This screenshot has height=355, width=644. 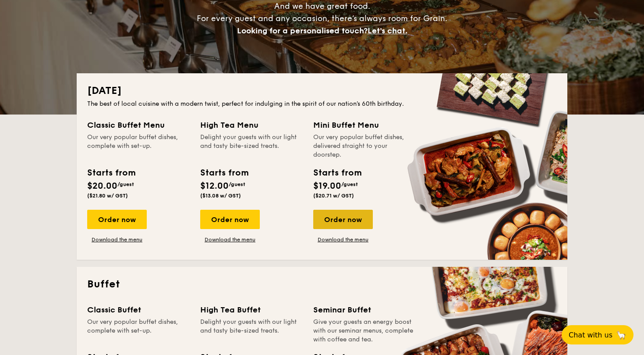 I want to click on div: Classic Buffet, so click(x=138, y=309).